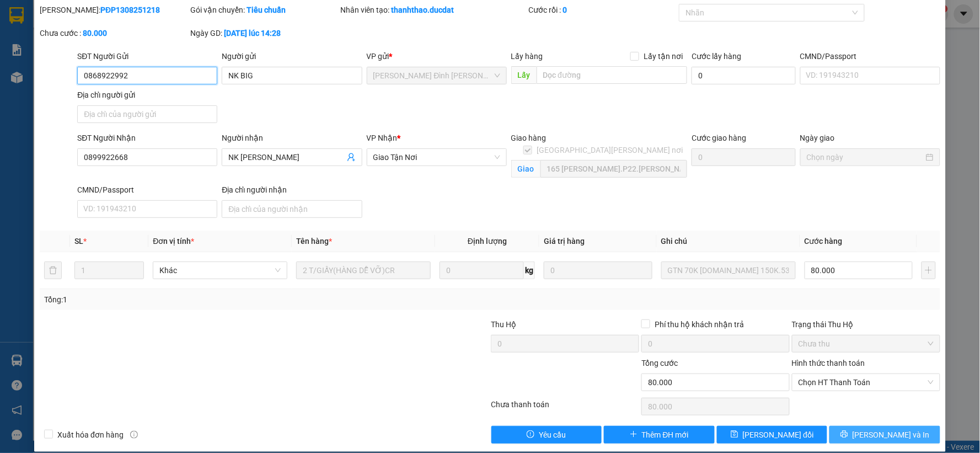 The image size is (980, 453). I want to click on span: Phan Đình Phùng, so click(436, 76).